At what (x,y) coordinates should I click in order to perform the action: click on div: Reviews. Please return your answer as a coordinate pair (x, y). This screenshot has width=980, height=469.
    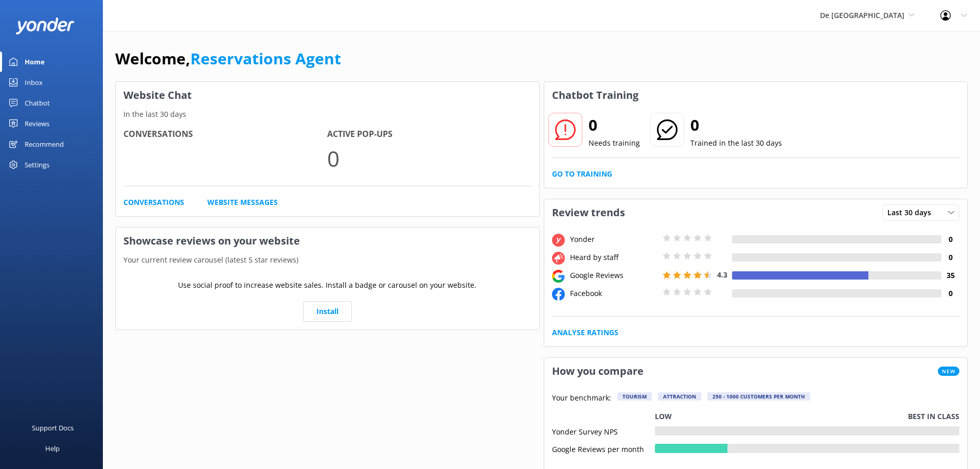
    Looking at the image, I should click on (37, 123).